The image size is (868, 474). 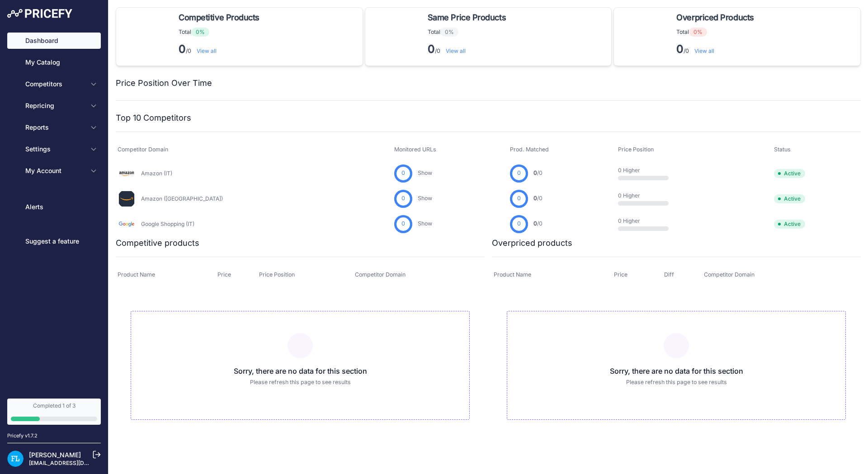 I want to click on a: Alerts, so click(x=54, y=207).